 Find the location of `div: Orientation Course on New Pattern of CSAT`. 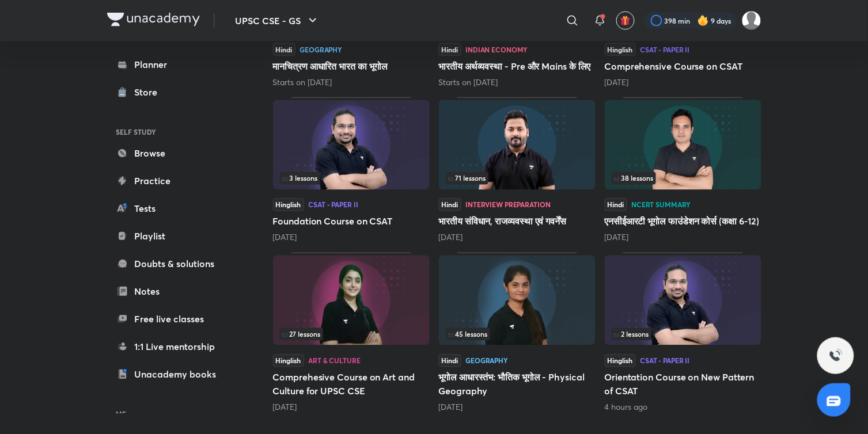

div: Orientation Course on New Pattern of CSAT is located at coordinates (683, 333).